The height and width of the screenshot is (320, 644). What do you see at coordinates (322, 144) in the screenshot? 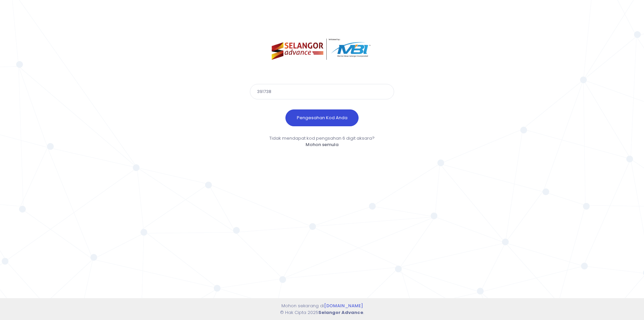
I see `a: Mohon semula` at bounding box center [322, 144].